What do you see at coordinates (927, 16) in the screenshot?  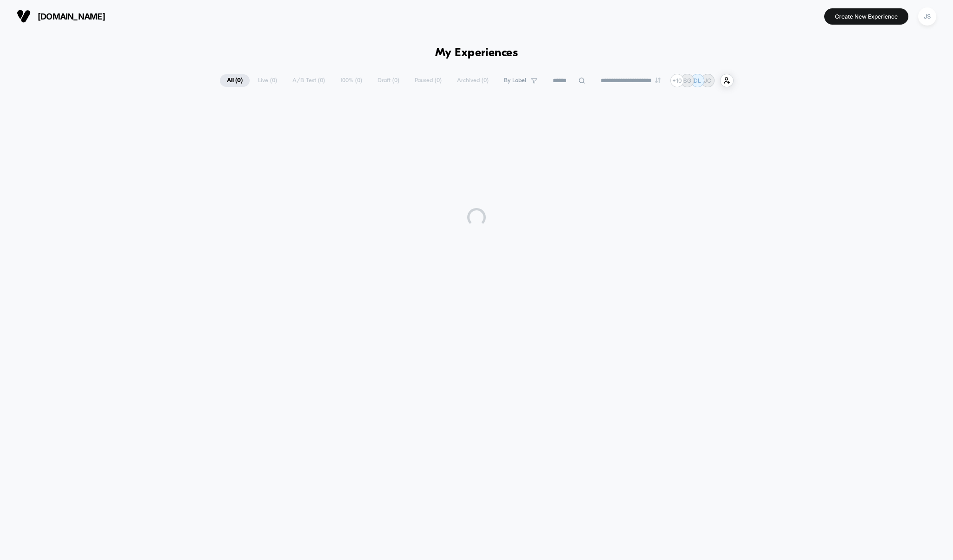 I see `button: JS` at bounding box center [927, 16].